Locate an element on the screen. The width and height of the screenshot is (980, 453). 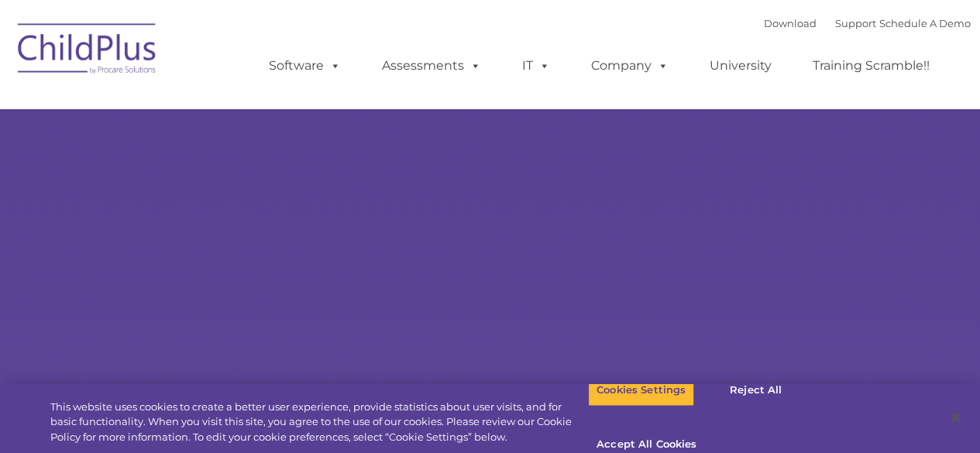
button: Cookies Settings is located at coordinates (641, 391).